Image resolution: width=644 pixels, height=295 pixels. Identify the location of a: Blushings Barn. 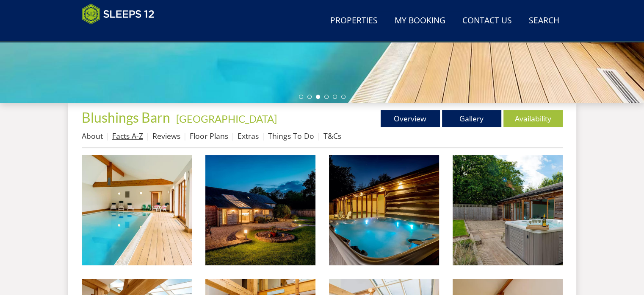
(127, 117).